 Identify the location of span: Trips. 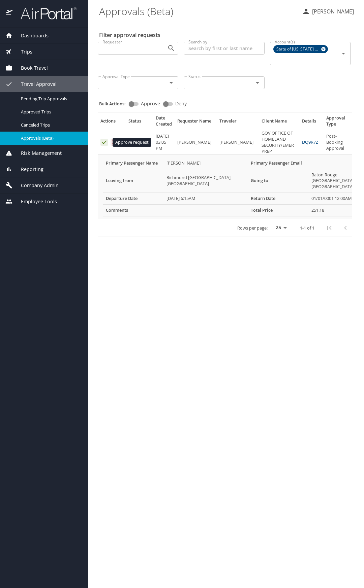
(22, 52).